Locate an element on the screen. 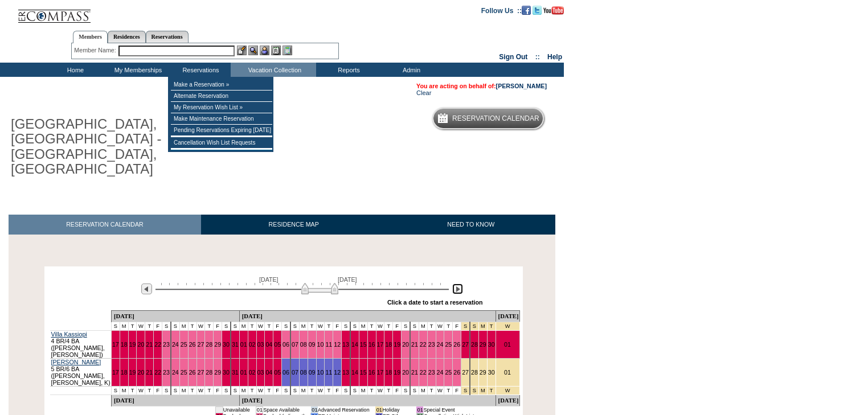 The image size is (868, 415). a: Clear is located at coordinates (424, 93).